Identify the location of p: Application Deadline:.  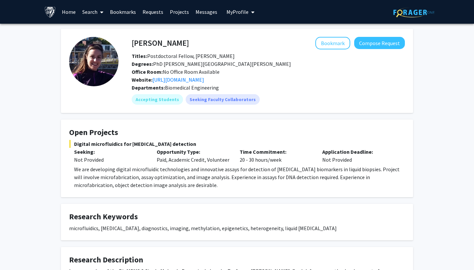
(358, 152).